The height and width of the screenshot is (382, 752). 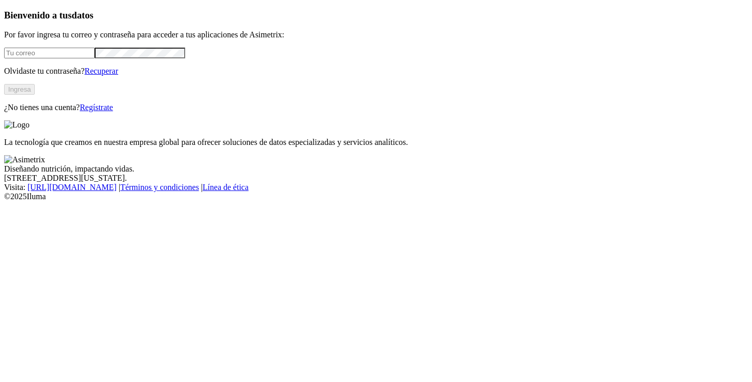 I want to click on p: ¿No tienes una cuenta?, so click(x=376, y=107).